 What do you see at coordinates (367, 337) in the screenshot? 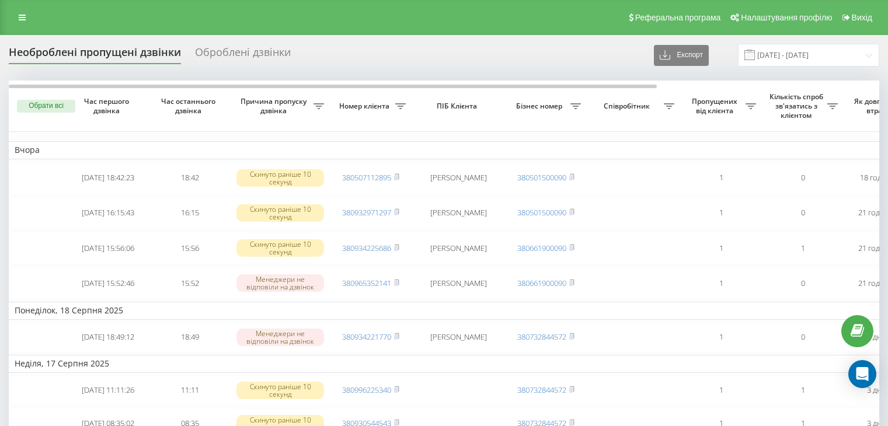
I see `a: 380934221770` at bounding box center [367, 337].